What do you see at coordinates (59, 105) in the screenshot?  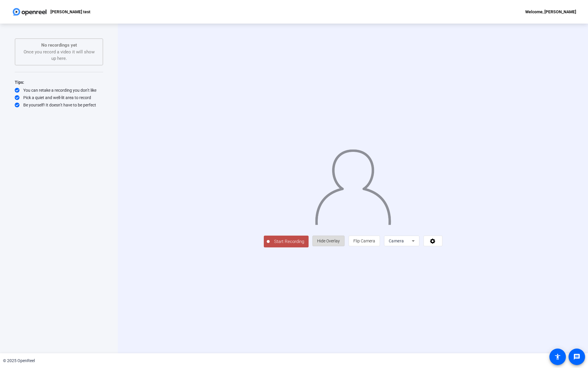 I see `div: Be yourself! It doesn’t have to be perfect` at bounding box center [59, 105].